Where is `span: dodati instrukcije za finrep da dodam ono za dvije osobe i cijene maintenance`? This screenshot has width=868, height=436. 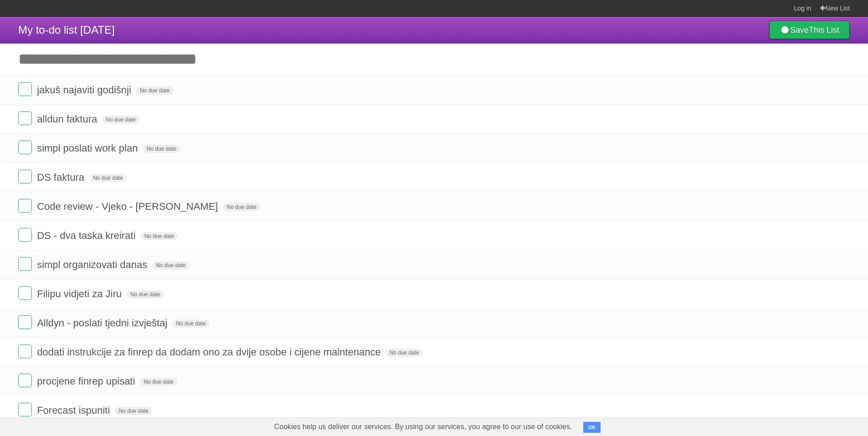
span: dodati instrukcije za finrep da dodam ono za dvije osobe i cijene maintenance is located at coordinates (210, 352).